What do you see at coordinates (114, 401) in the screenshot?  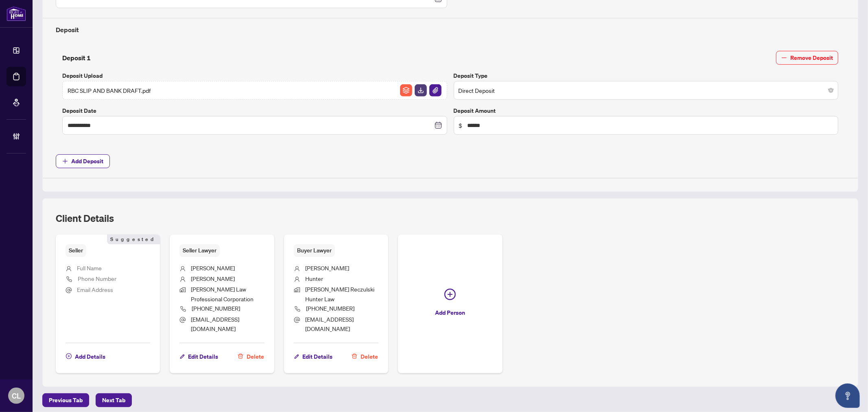 I see `button: Next Tab` at bounding box center [114, 401].